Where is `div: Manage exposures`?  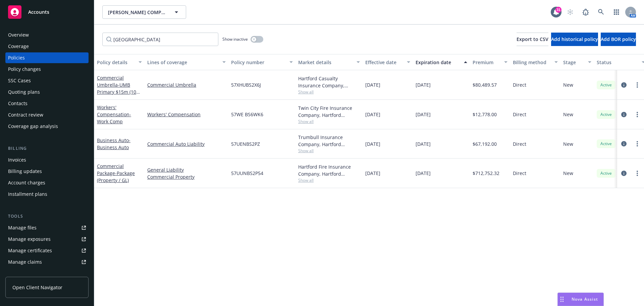 div: Manage exposures is located at coordinates (29, 239).